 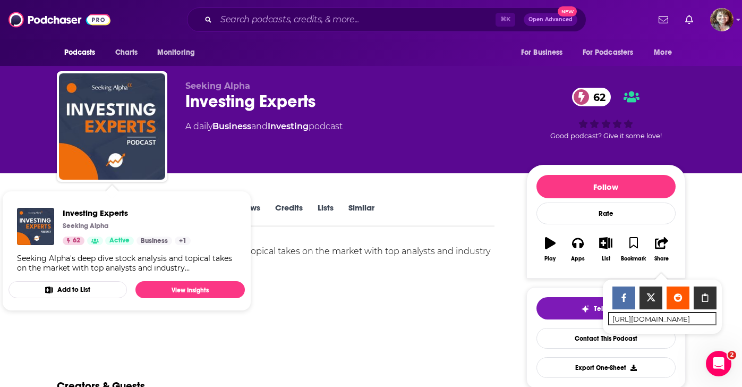 I want to click on span: and, so click(x=259, y=126).